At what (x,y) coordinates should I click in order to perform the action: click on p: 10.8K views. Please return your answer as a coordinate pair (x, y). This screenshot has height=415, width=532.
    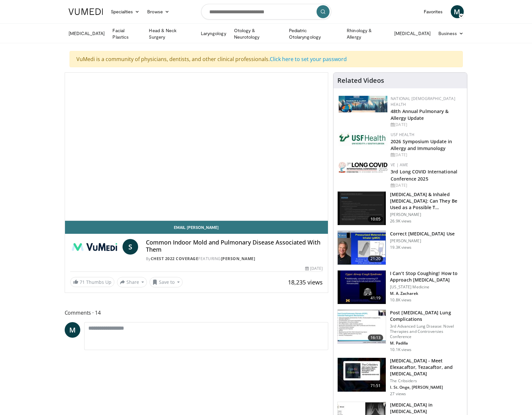
    Looking at the image, I should click on (400, 300).